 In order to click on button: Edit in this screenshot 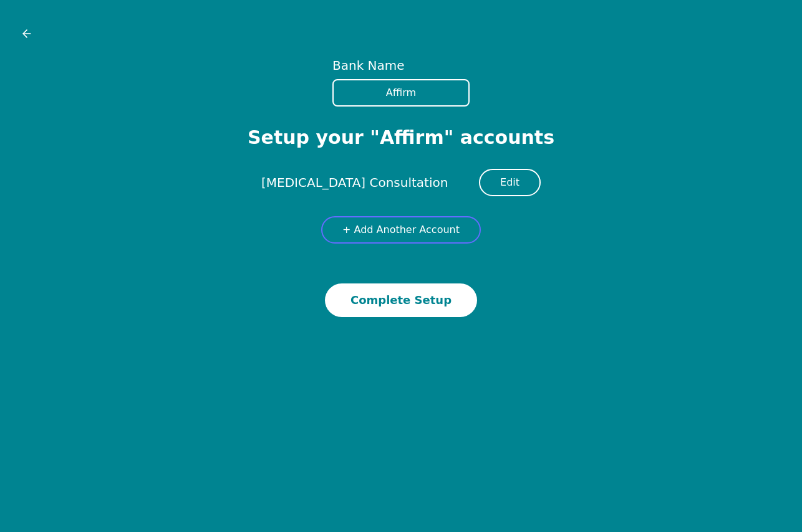, I will do `click(509, 183)`.